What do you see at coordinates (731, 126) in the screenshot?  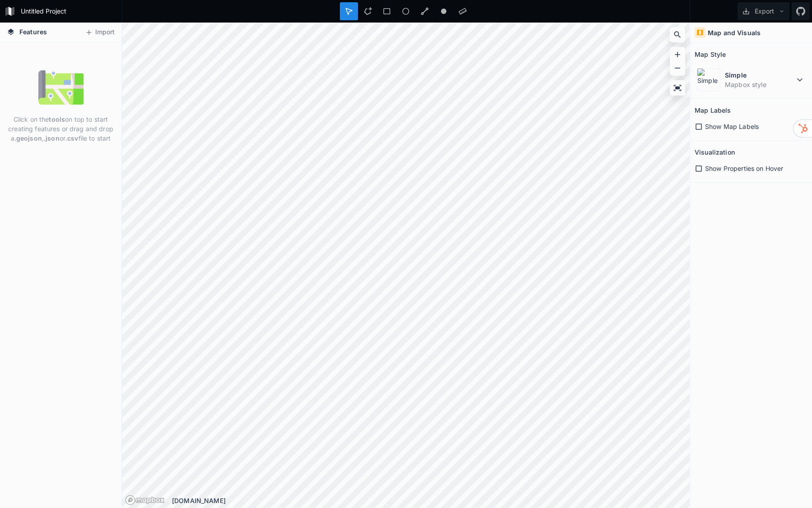 I see `span: Show Map Labels` at bounding box center [731, 126].